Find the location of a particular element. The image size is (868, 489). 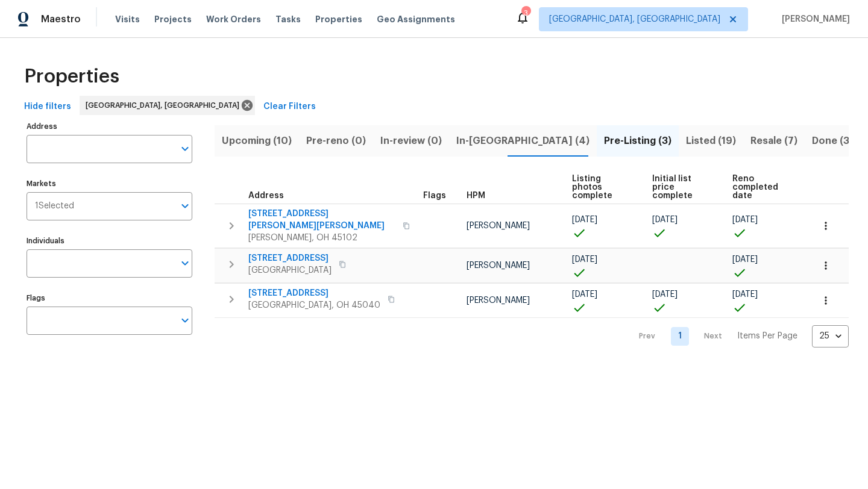

p: Items Per Page is located at coordinates (767, 336).